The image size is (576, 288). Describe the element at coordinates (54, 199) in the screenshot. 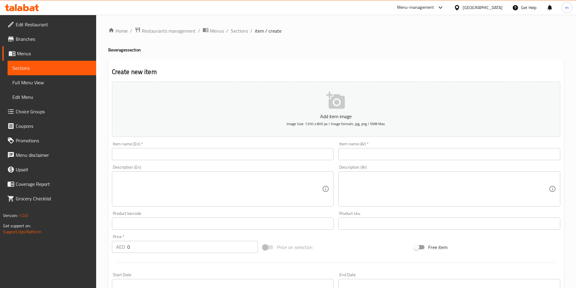

I see `span: Grocery Checklist` at that location.